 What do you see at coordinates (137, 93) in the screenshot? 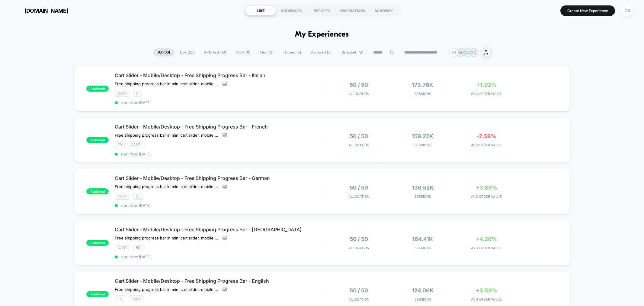
I see `span: IT` at bounding box center [137, 93].